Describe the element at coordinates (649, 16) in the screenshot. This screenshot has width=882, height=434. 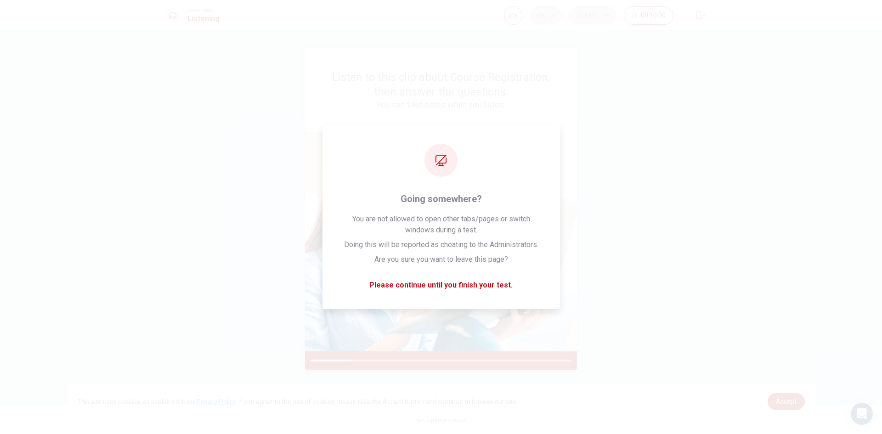
I see `button: 00:10:00` at that location.